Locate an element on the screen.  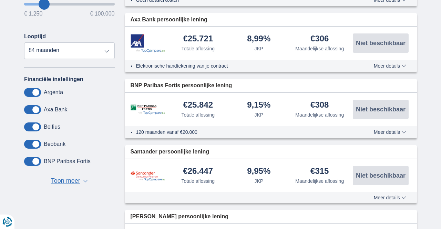
span: Santander persoonlijke lening is located at coordinates (170, 151).